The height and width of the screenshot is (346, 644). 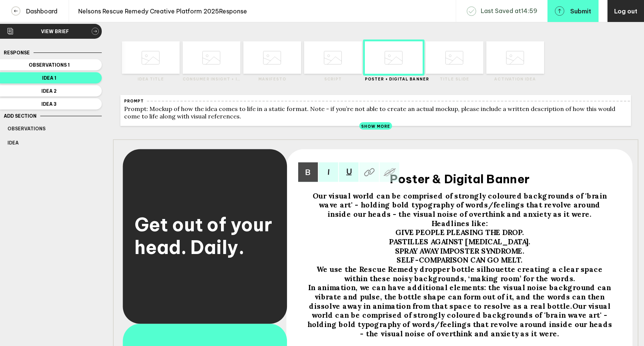 I want to click on label: Title slide, so click(x=454, y=79).